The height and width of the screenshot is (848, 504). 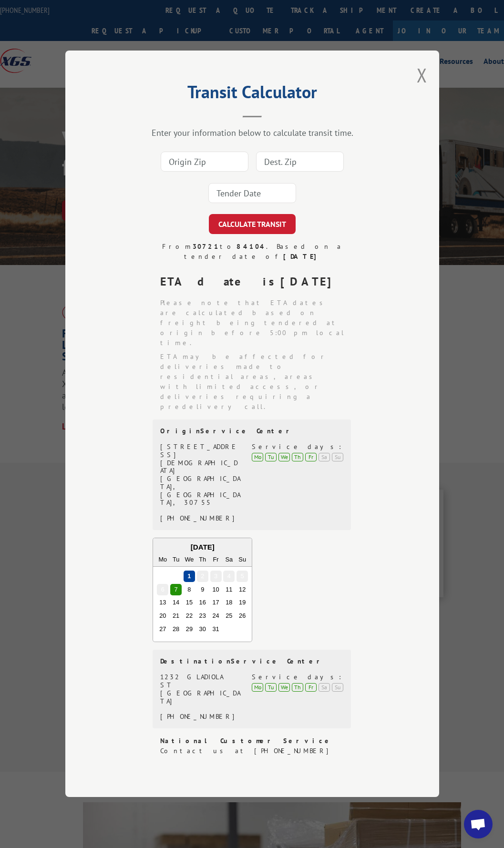 What do you see at coordinates (242, 616) in the screenshot?
I see `div: Choose Sunday, October 26th, 2025` at bounding box center [242, 616].